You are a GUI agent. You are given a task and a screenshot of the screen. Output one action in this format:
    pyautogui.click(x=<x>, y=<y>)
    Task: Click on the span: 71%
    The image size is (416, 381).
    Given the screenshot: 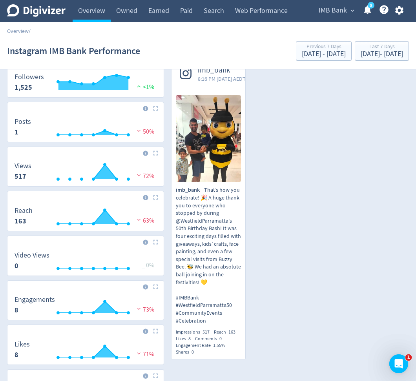 What is the action you would take?
    pyautogui.click(x=144, y=354)
    